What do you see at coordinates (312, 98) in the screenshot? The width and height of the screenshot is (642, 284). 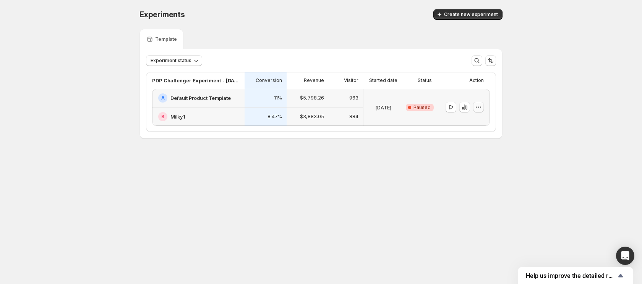 I see `p: $5,798.26` at bounding box center [312, 98].